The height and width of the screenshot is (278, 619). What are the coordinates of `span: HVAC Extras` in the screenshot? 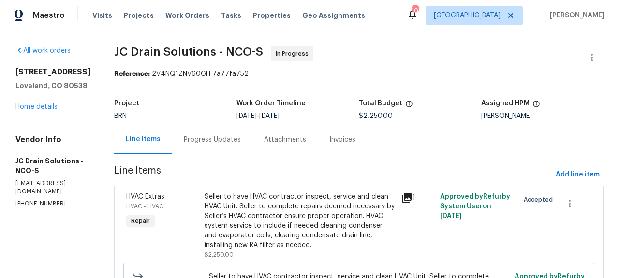 It's located at (145, 197).